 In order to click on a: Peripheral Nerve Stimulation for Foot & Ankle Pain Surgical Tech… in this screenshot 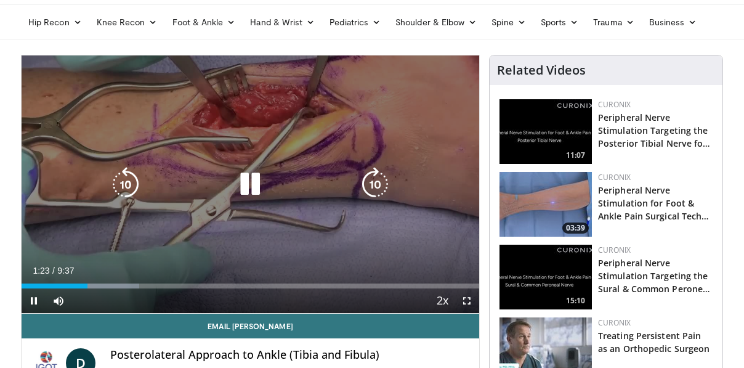, I will do `click(653, 203)`.